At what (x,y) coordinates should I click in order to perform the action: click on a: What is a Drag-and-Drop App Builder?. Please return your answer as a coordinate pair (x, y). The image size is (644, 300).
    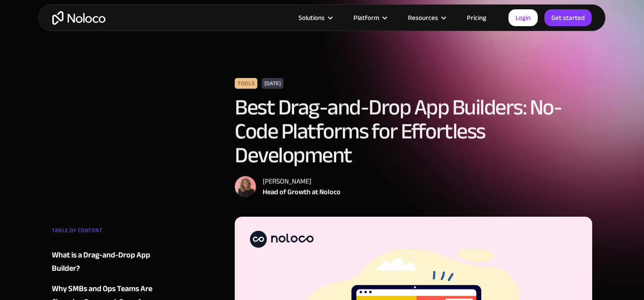
    Looking at the image, I should click on (105, 262).